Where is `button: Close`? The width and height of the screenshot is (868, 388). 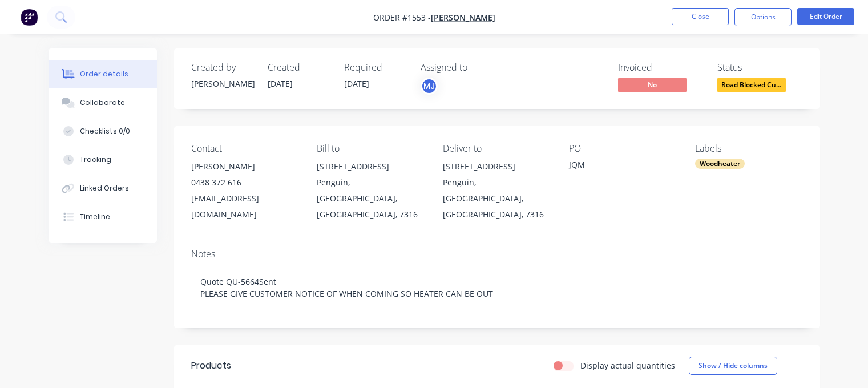
button: Close is located at coordinates (701, 17).